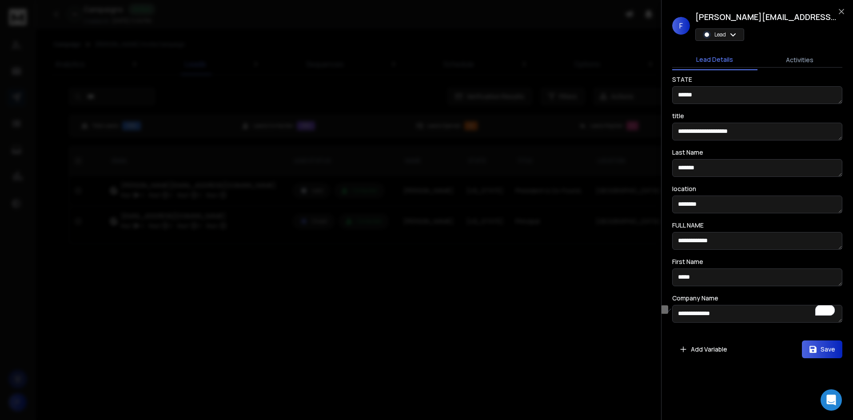  What do you see at coordinates (682, 80) in the screenshot?
I see `label: STATE` at bounding box center [682, 80].